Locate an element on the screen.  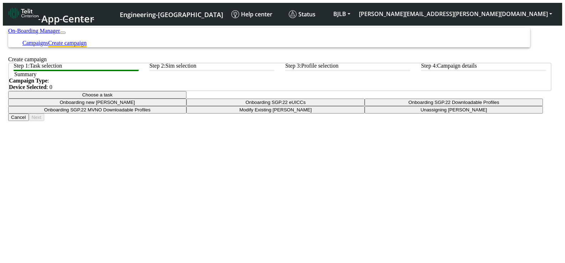
btn: Step 4: Campaign details is located at coordinates (483, 67).